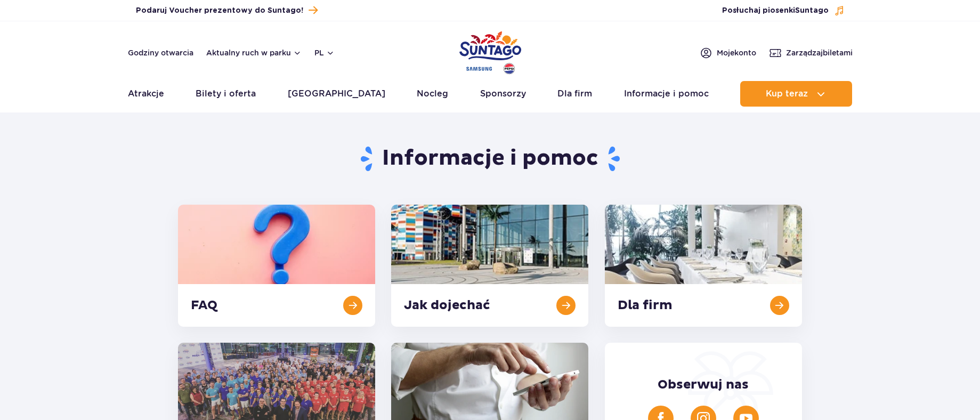  Describe the element at coordinates (728, 52) in the screenshot. I see `a: Mojekonto` at that location.